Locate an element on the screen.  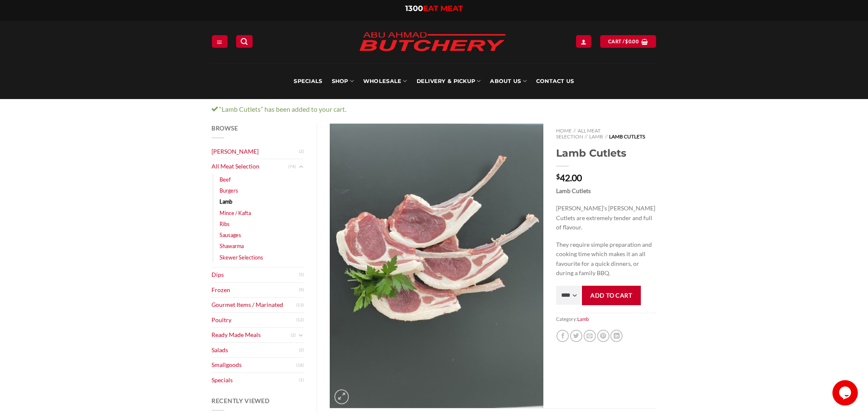
span: (1) is located at coordinates (301, 381).